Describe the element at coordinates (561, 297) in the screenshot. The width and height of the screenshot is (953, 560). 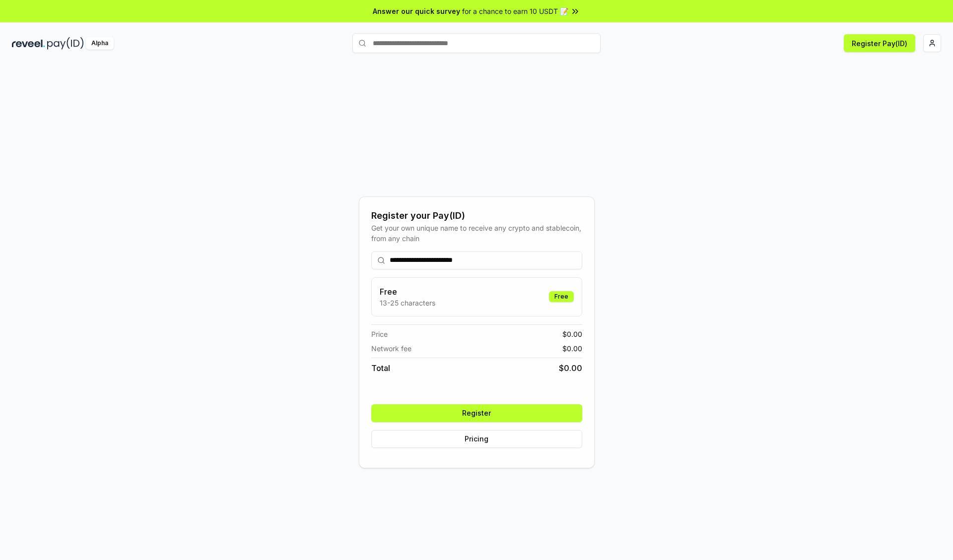
I see `div: Free` at that location.